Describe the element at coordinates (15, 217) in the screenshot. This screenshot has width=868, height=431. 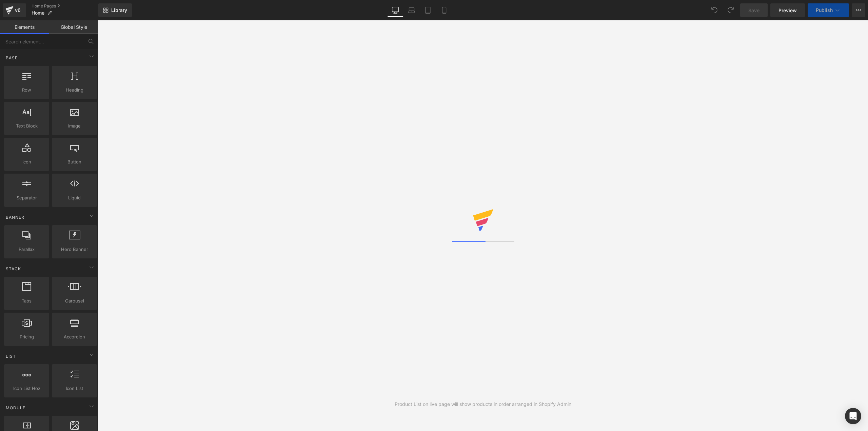
I see `span: Banner` at that location.